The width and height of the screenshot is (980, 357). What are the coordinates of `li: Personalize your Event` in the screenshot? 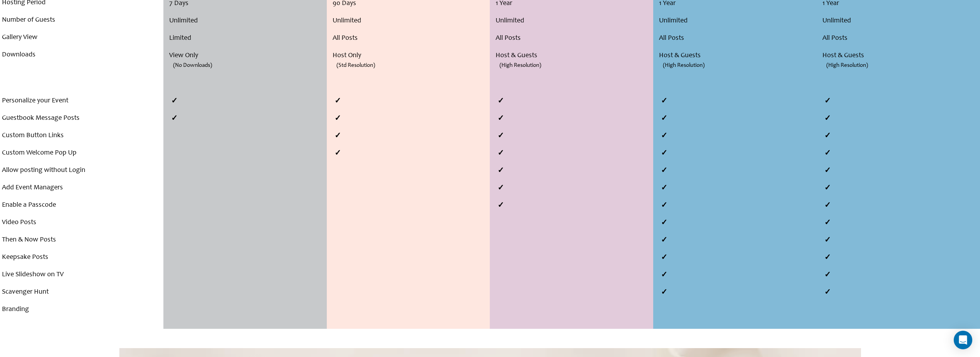 It's located at (82, 101).